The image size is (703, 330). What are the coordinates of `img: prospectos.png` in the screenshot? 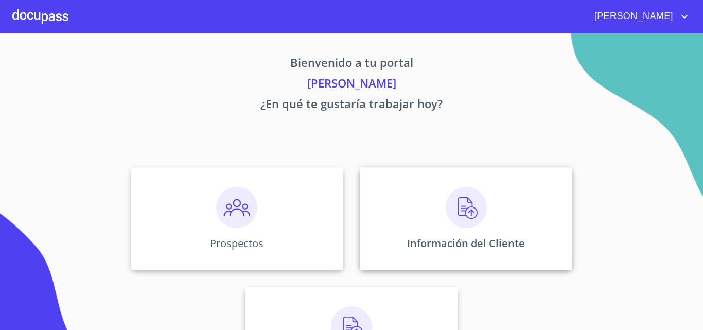 It's located at (237, 207).